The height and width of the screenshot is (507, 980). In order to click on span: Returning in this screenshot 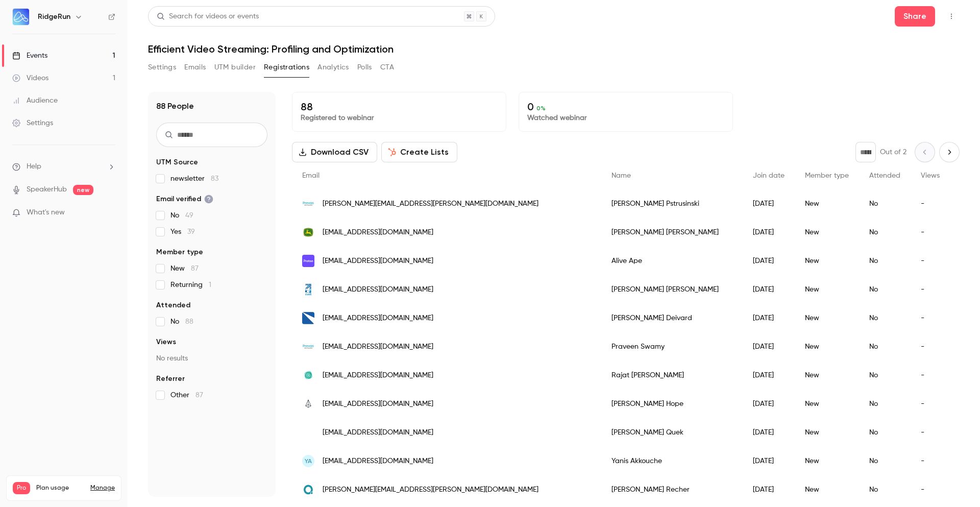, I will do `click(191, 285)`.